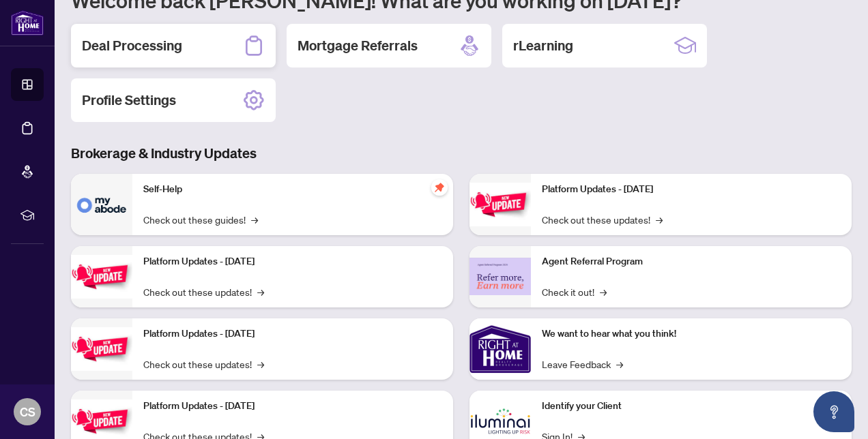 The width and height of the screenshot is (868, 439). Describe the element at coordinates (500, 349) in the screenshot. I see `img: We want to hear what you think!` at that location.